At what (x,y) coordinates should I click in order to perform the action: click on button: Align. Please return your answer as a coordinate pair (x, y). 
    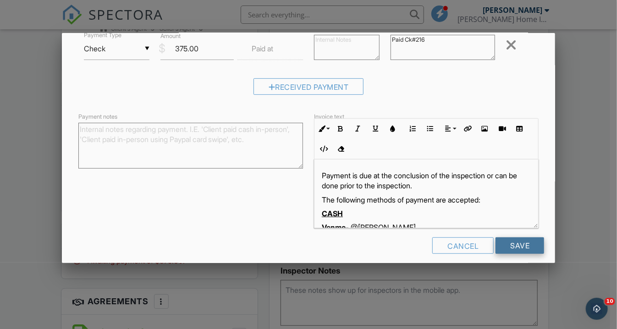
    Looking at the image, I should click on (450, 129).